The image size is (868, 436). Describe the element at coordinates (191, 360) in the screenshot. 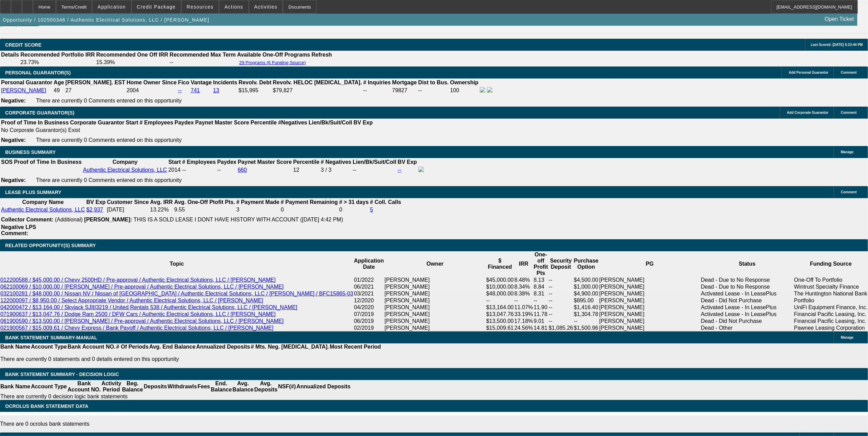

I see `p: There are currently 0 statements and 0 details entered on this opportunity` at that location.